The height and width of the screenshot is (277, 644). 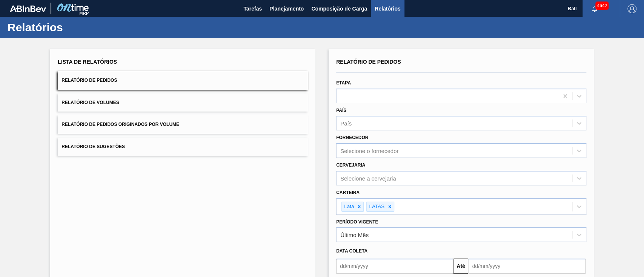 I want to click on img: TNhmsLtSVTkK8tSr43FrP2fwEKptu5GPRR3wAAAABJRU5ErkJggg==, so click(x=28, y=9).